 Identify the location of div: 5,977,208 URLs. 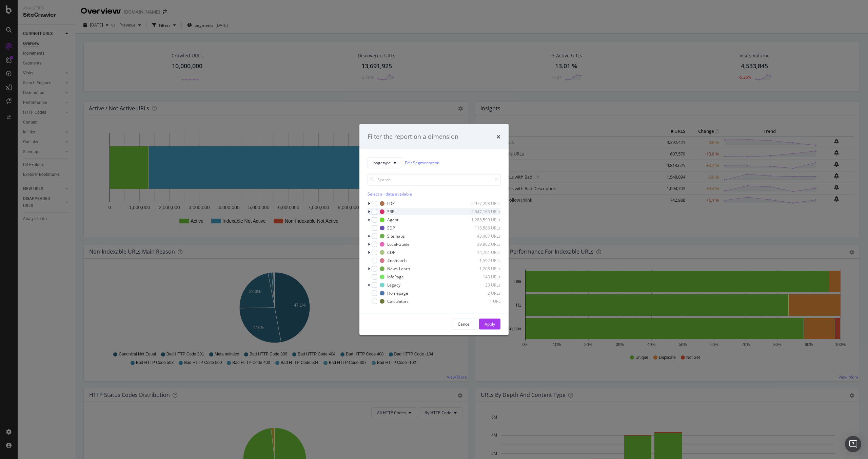
(484, 203).